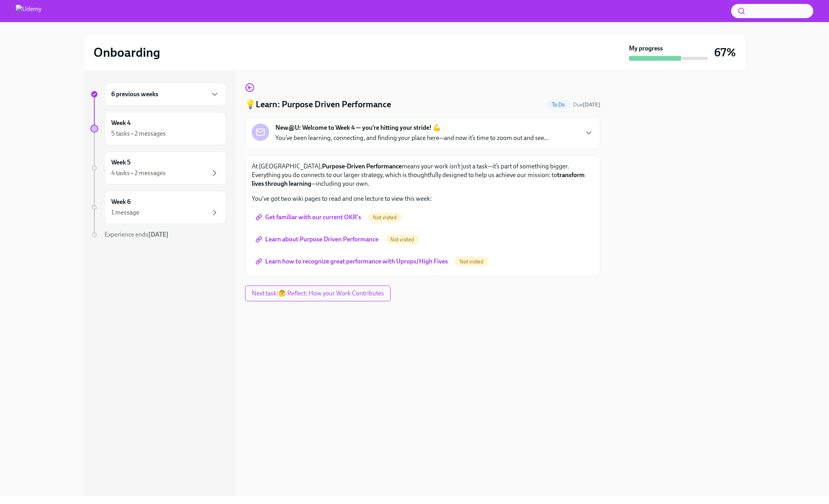 Image resolution: width=829 pixels, height=504 pixels. What do you see at coordinates (139, 134) in the screenshot?
I see `div: 5 tasks • 2 messages` at bounding box center [139, 134].